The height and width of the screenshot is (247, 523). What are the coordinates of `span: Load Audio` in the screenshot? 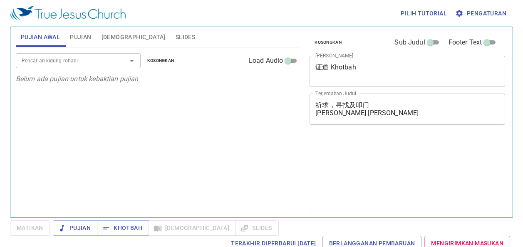 It's located at (266, 61).